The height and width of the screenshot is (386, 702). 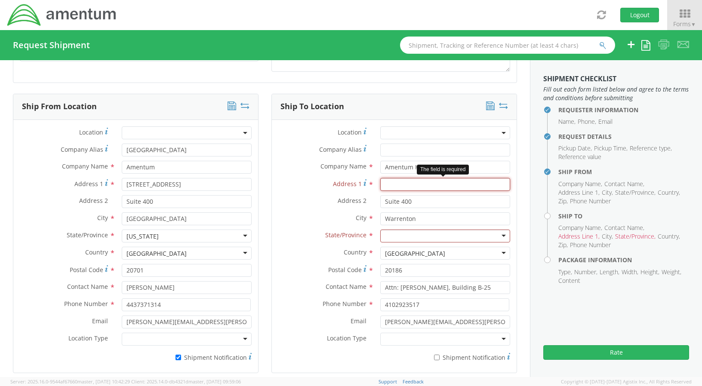 I want to click on h4: Request Details, so click(x=624, y=136).